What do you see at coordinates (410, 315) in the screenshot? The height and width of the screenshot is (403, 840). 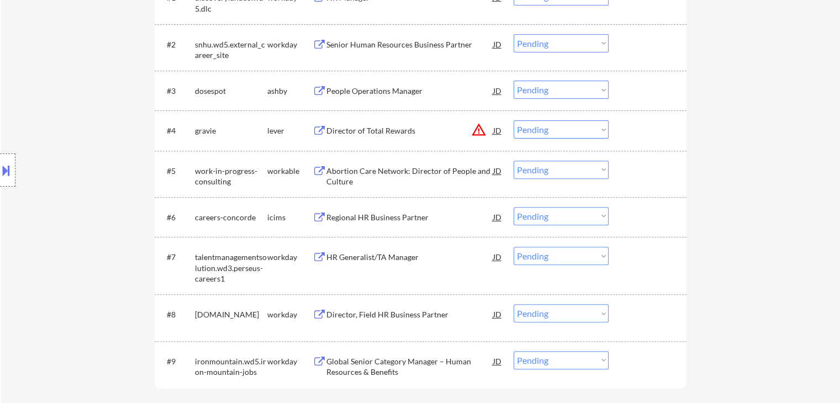 I see `div: Director, Field HR Business Partner` at bounding box center [410, 315].